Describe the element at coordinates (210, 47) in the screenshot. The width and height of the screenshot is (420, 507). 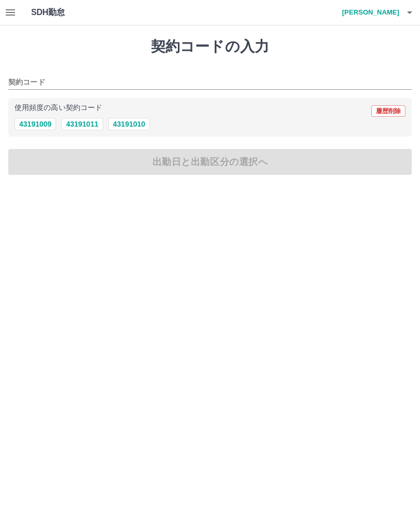
I see `h1: 契約コードの入力` at that location.